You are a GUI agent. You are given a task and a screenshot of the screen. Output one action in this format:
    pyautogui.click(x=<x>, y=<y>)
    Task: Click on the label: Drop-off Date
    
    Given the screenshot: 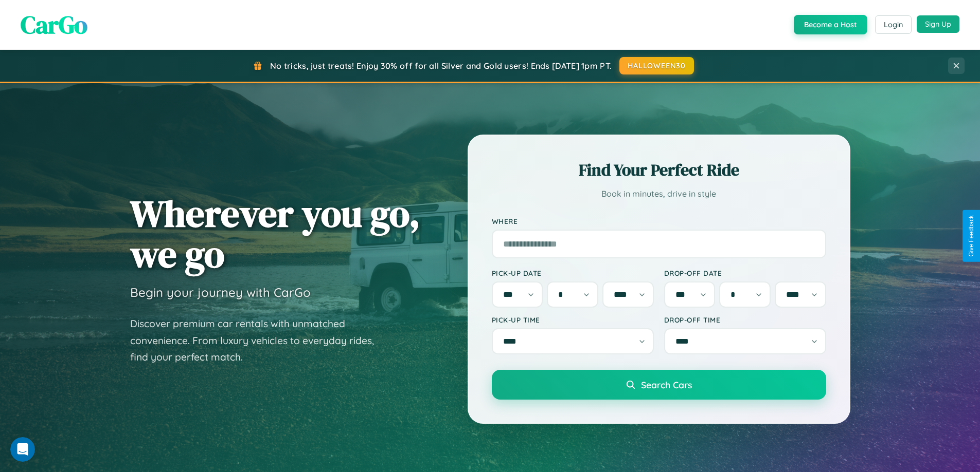 What is the action you would take?
    pyautogui.click(x=745, y=273)
    